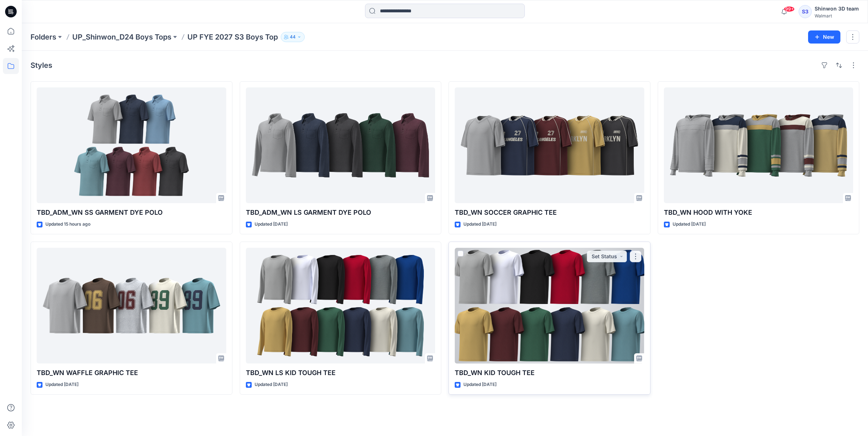 The image size is (868, 436). What do you see at coordinates (805, 12) in the screenshot?
I see `div: S3` at bounding box center [805, 12].